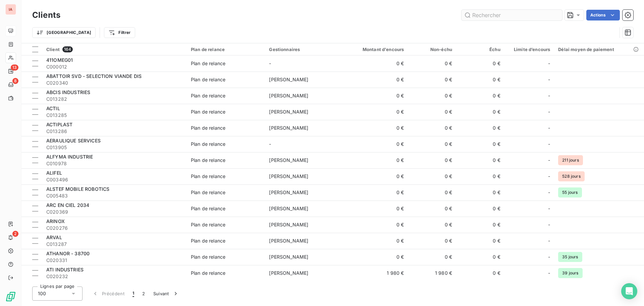 This screenshot has width=644, height=306. What do you see at coordinates (108, 293) in the screenshot?
I see `button: Précédent` at bounding box center [108, 293].